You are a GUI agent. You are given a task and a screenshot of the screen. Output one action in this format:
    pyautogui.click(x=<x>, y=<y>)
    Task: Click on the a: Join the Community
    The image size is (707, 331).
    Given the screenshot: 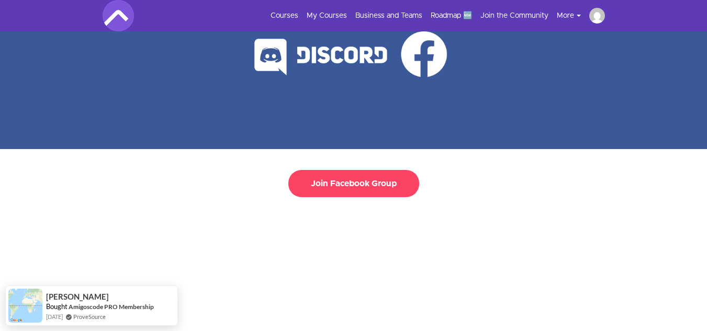 What is the action you would take?
    pyautogui.click(x=514, y=16)
    